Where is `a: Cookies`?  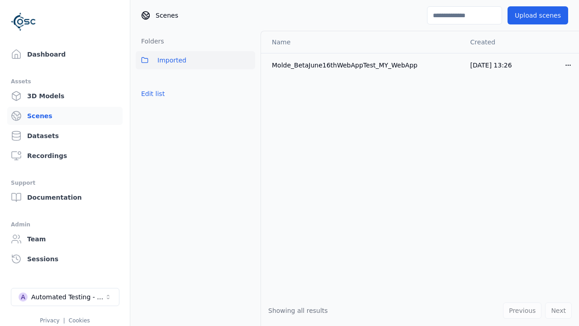
a: Cookies is located at coordinates (79, 320).